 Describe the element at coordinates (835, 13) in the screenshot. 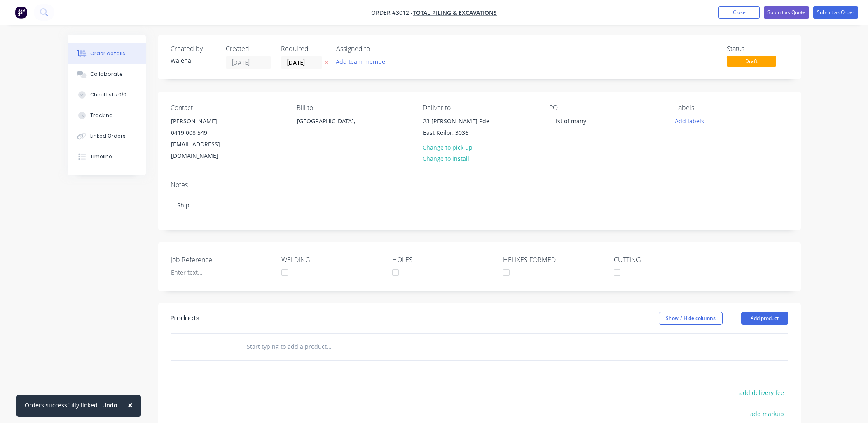

I see `button: Submit as Order` at that location.